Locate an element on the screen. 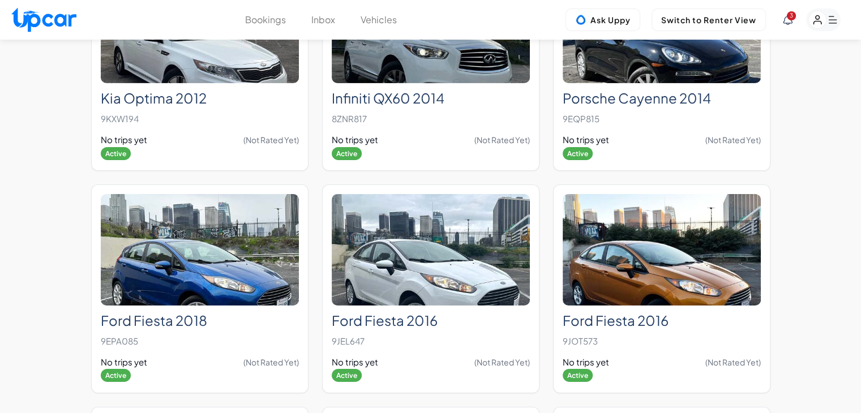 The image size is (861, 413). p: 9EQP815 is located at coordinates (662, 119).